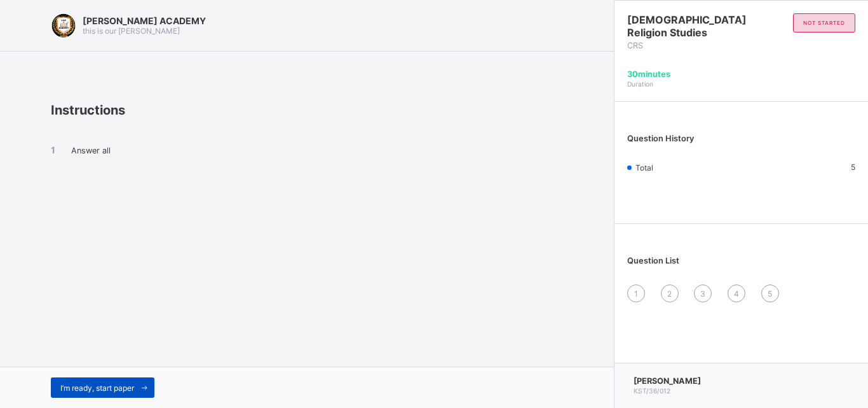 The width and height of the screenshot is (868, 408). Describe the element at coordinates (684, 45) in the screenshot. I see `span: CRS` at that location.